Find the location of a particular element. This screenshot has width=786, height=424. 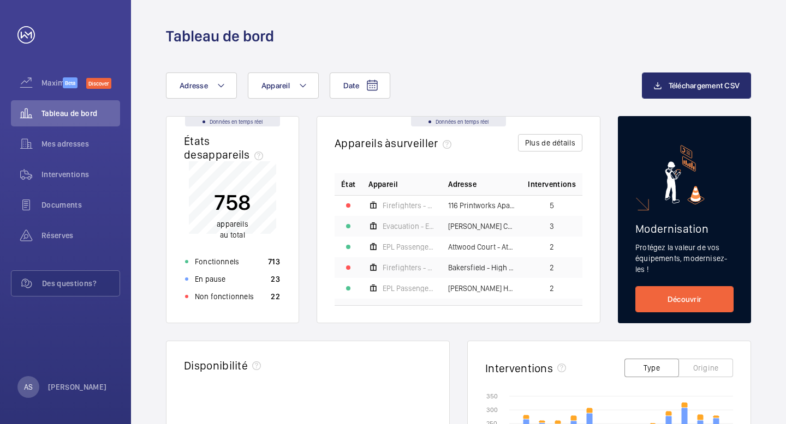

span: EPL Passenger Lift No 2 is located at coordinates (409, 289).